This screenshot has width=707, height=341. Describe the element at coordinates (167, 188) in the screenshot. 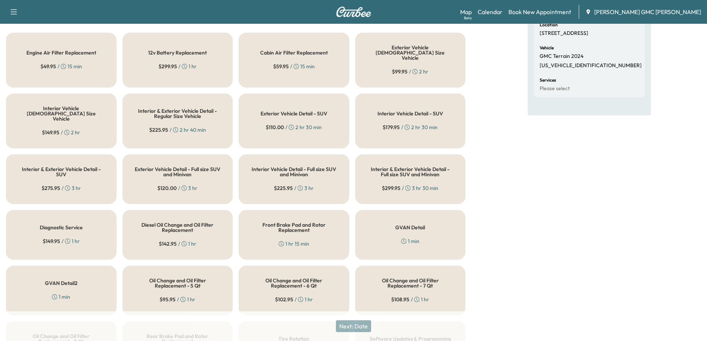

I see `span: $ 120.00` at that location.